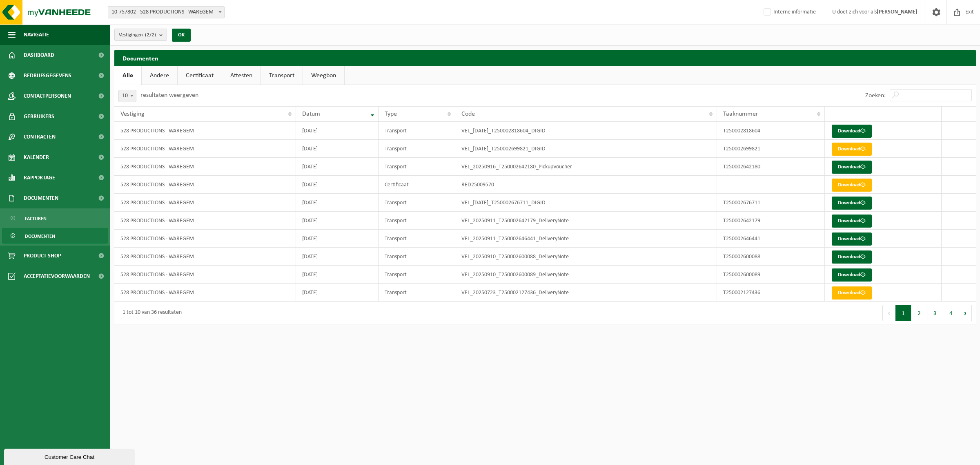 The width and height of the screenshot is (980, 465). What do you see at coordinates (282, 76) in the screenshot?
I see `a: Transport` at bounding box center [282, 76].